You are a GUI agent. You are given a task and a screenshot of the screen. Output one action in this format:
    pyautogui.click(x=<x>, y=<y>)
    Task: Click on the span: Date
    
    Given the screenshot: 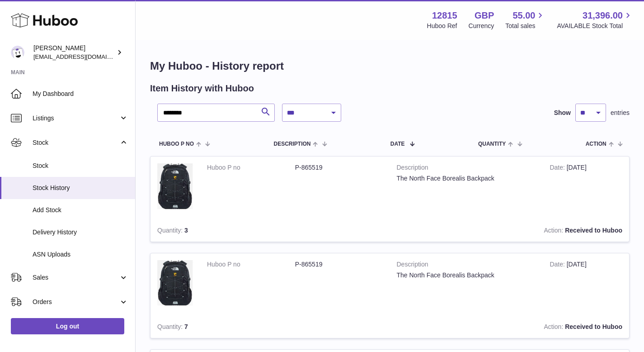 What is the action you would take?
    pyautogui.click(x=398, y=144)
    